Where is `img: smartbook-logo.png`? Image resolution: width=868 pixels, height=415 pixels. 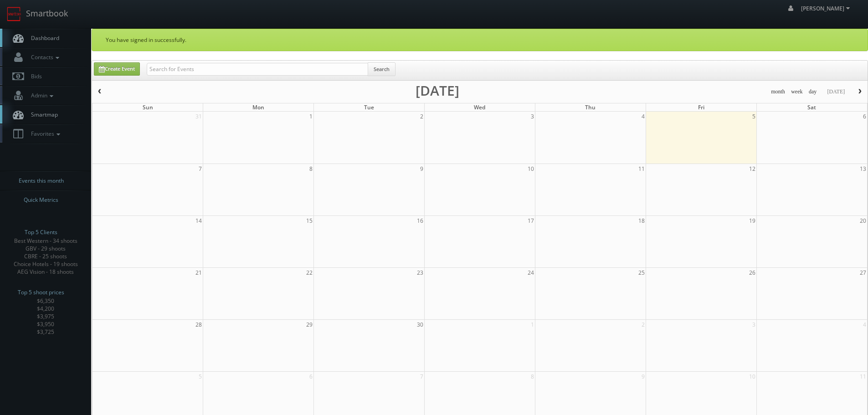 img: smartbook-logo.png is located at coordinates (14, 14).